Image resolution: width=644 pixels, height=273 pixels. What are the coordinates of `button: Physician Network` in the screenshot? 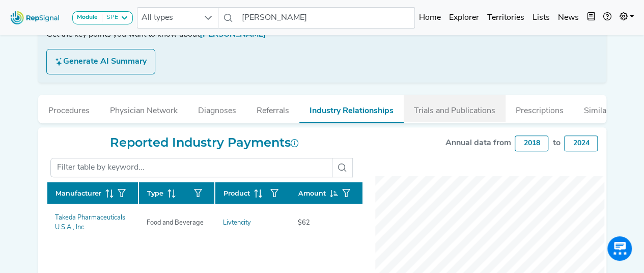 It's located at (144, 109).